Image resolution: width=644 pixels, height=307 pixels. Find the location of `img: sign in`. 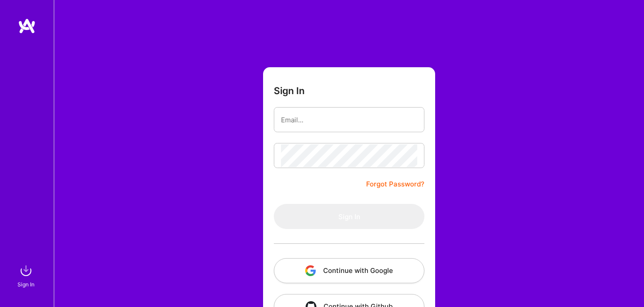

img: sign in is located at coordinates (26, 271).